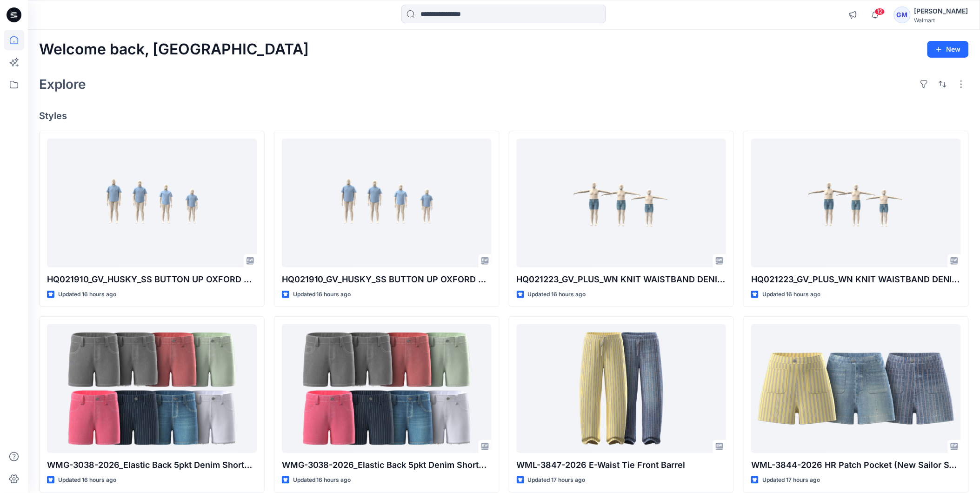 The height and width of the screenshot is (493, 980). I want to click on h2: Explore, so click(63, 84).